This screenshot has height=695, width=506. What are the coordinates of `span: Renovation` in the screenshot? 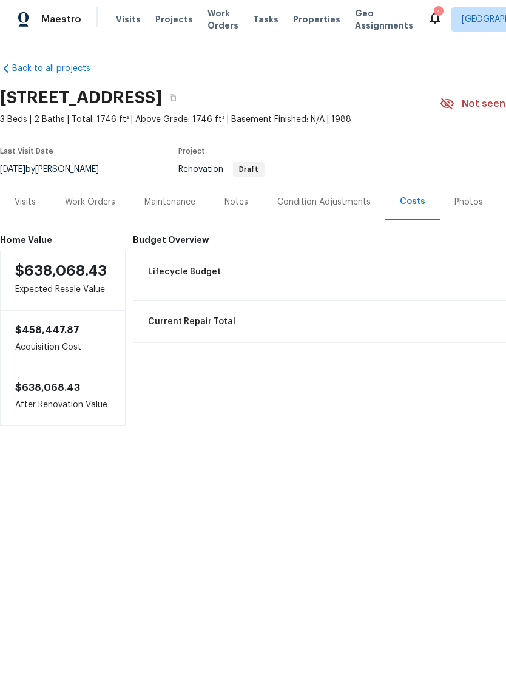 It's located at (222, 169).